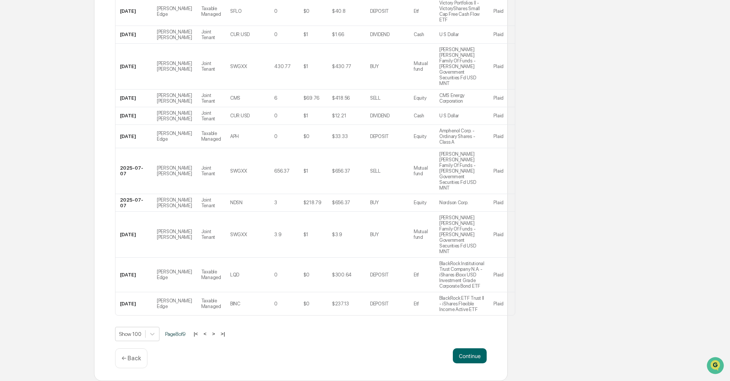  I want to click on div: $300.64, so click(342, 274).